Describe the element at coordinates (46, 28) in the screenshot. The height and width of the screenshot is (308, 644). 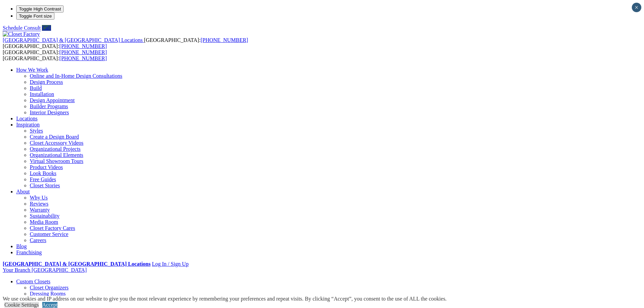
I see `a: Call` at that location.